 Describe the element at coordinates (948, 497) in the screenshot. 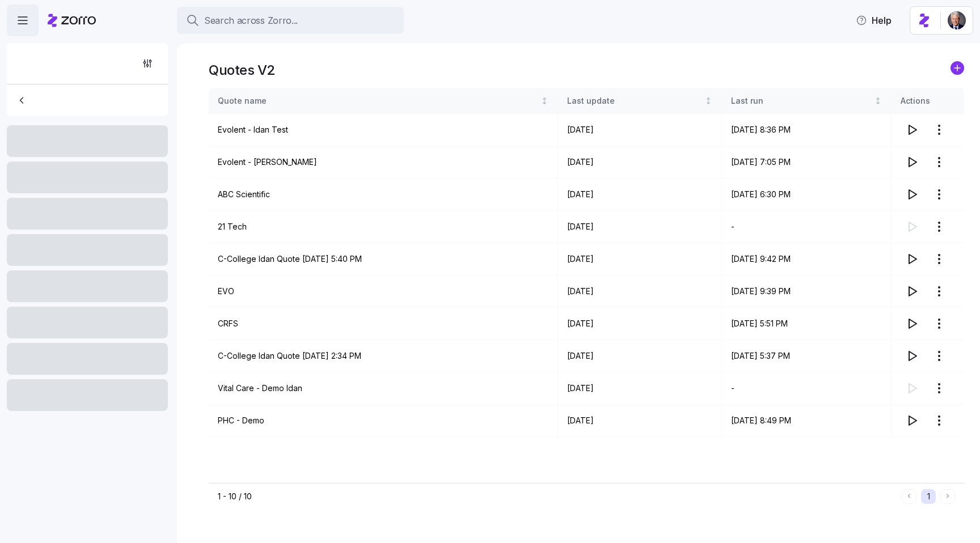

I see `button: Next page` at that location.